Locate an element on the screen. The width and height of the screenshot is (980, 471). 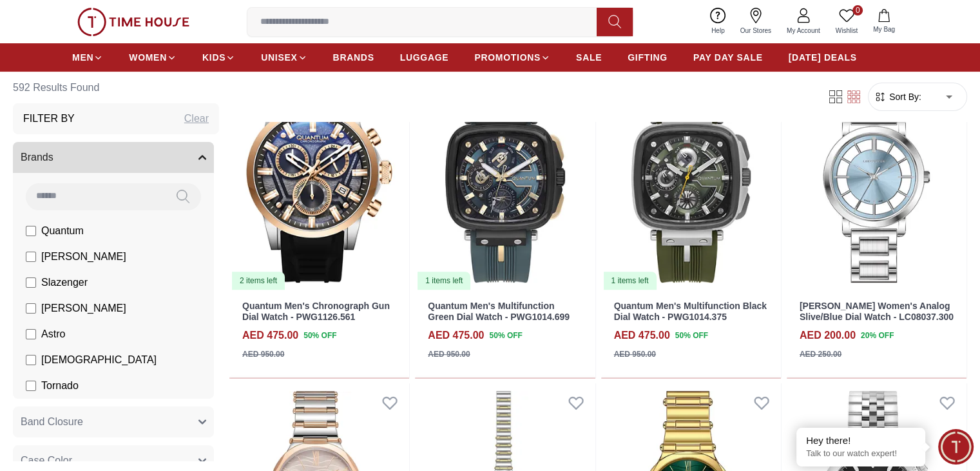
span: PAY DAY SALE is located at coordinates (728, 57).